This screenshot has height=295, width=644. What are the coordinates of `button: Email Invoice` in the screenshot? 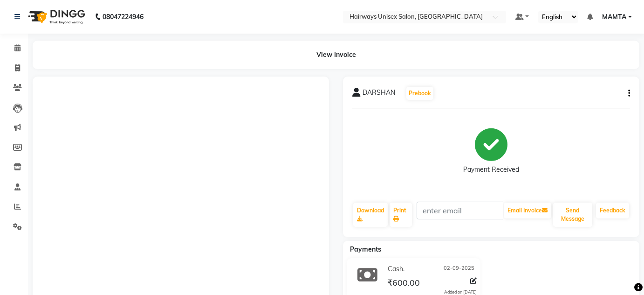 It's located at (528, 210).